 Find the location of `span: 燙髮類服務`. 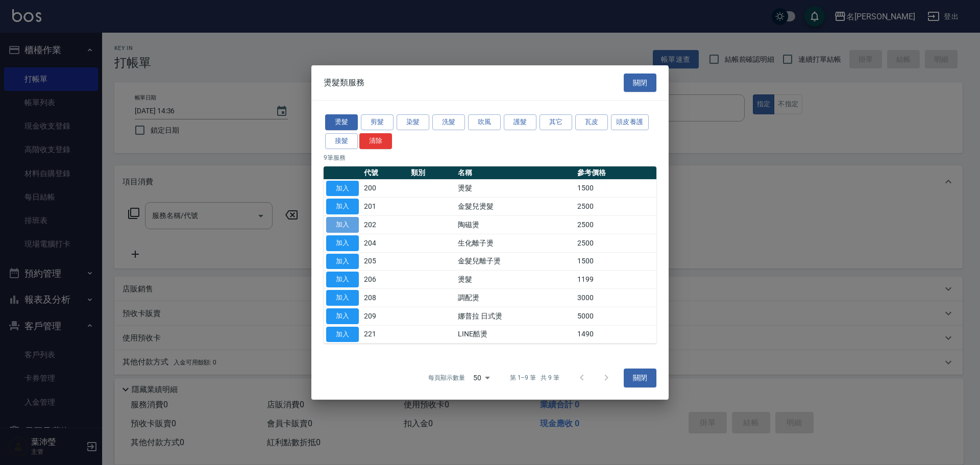

span: 燙髮類服務 is located at coordinates (344, 82).